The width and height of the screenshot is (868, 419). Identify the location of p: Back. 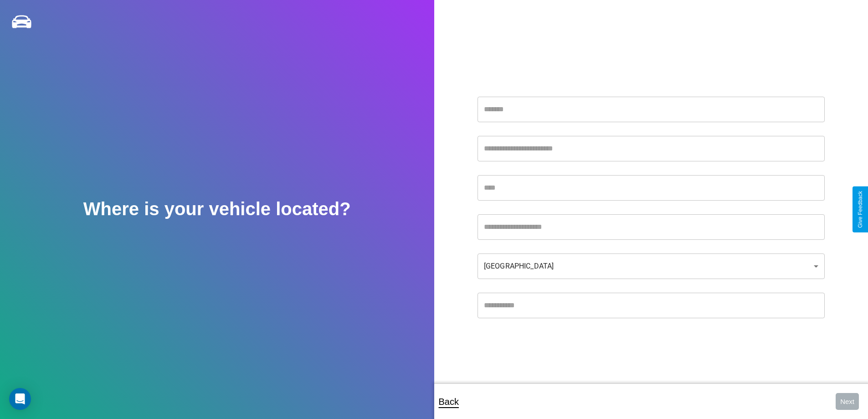
(449, 402).